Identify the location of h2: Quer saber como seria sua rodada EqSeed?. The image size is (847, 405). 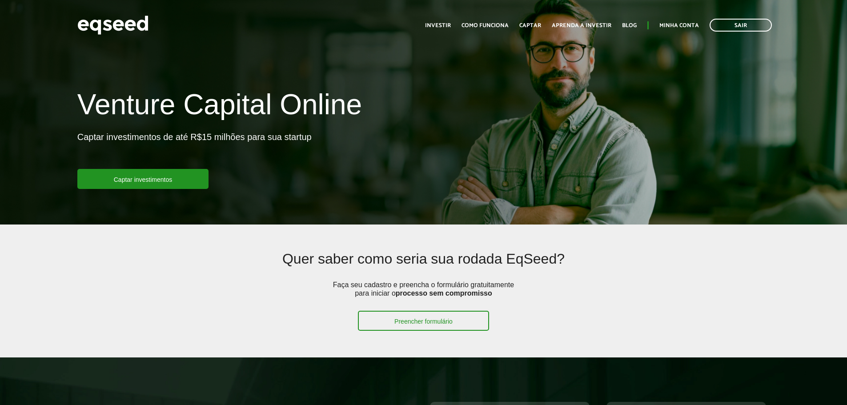
(423, 265).